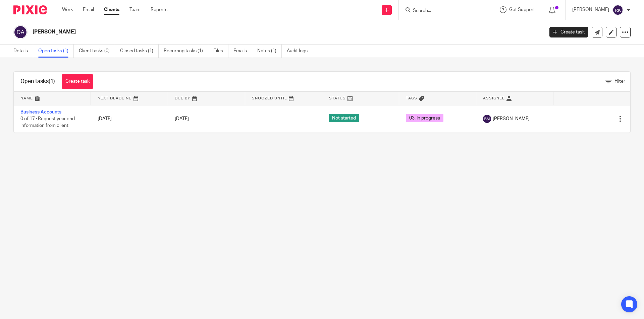 This screenshot has height=319, width=644. What do you see at coordinates (269, 98) in the screenshot?
I see `span: Snoozed Until` at bounding box center [269, 98].